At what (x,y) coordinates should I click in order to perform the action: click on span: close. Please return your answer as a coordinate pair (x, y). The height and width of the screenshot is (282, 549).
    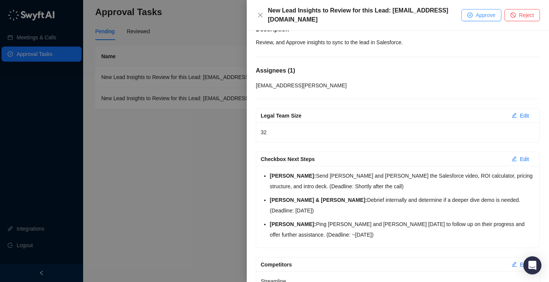
    Looking at the image, I should click on (260, 15).